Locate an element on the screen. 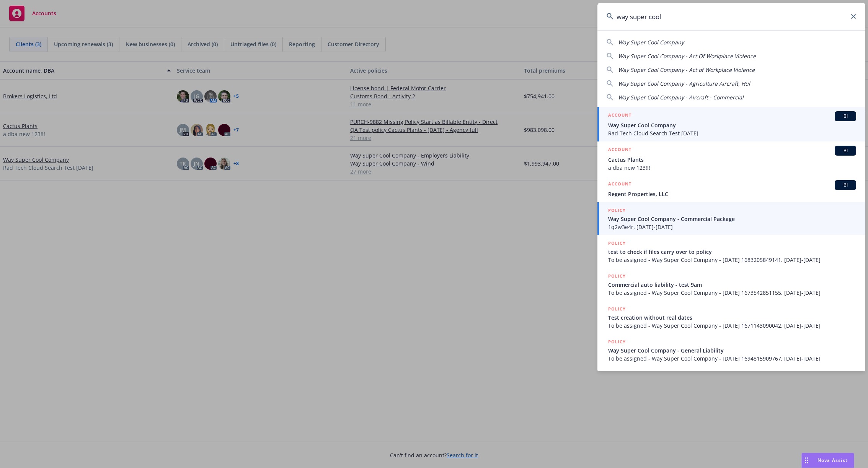  a: ACCOUNTBICactus Plantsa dba new 123!!! is located at coordinates (732, 159).